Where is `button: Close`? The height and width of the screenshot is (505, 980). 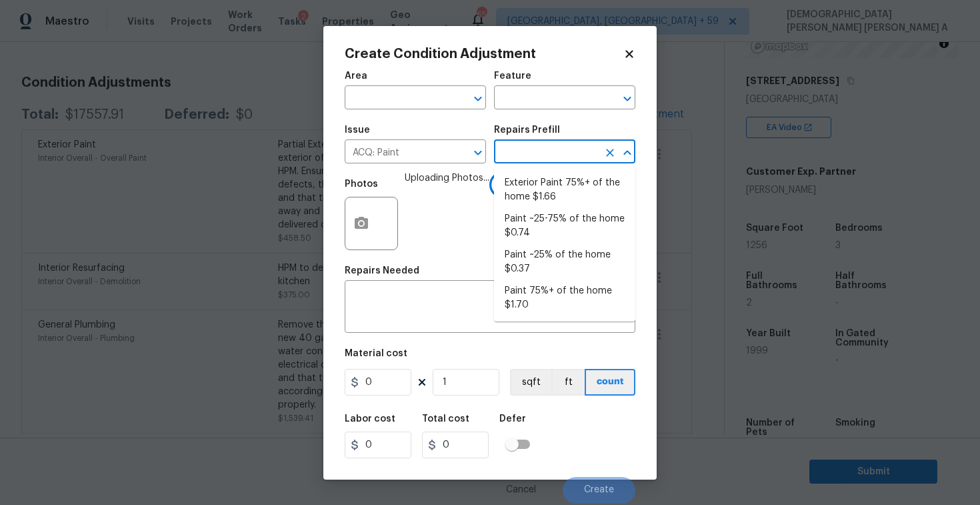 button: Close is located at coordinates (628, 152).